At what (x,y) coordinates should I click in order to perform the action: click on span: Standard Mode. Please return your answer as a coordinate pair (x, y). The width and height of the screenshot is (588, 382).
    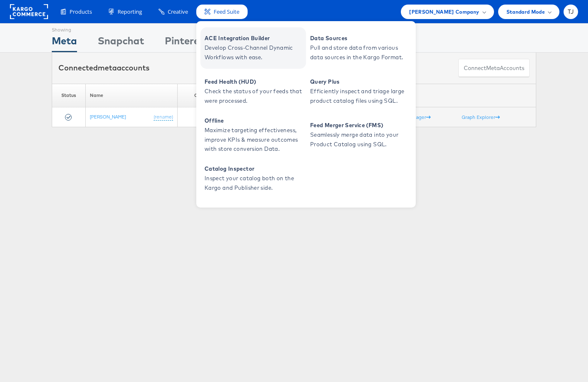
    Looking at the image, I should click on (525, 12).